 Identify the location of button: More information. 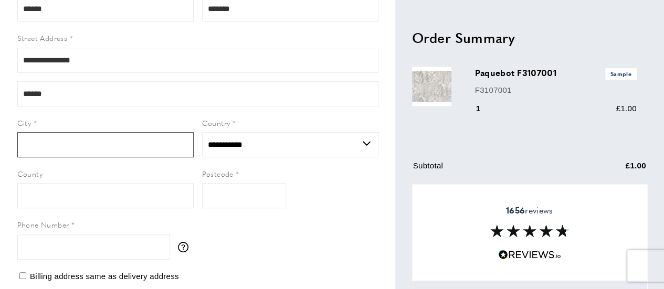
(186, 247).